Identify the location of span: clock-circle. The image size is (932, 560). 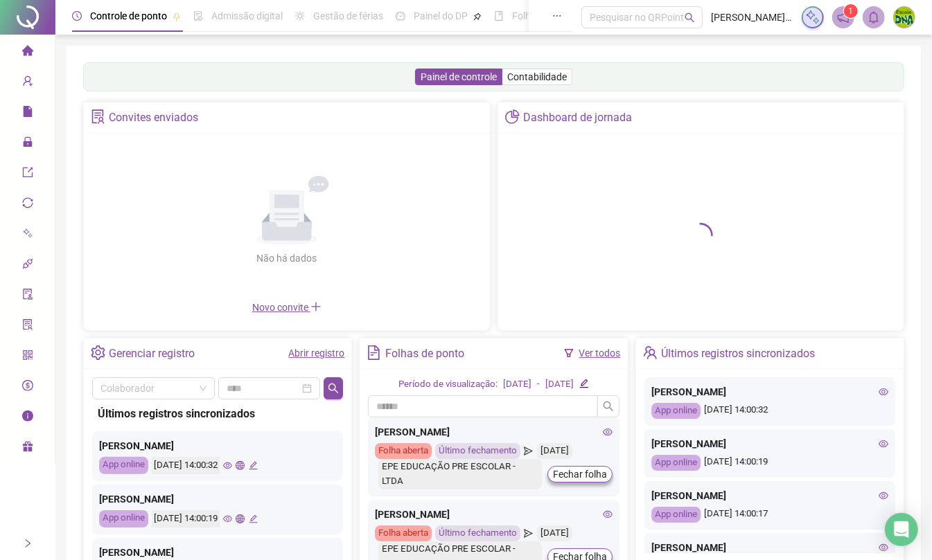
(77, 16).